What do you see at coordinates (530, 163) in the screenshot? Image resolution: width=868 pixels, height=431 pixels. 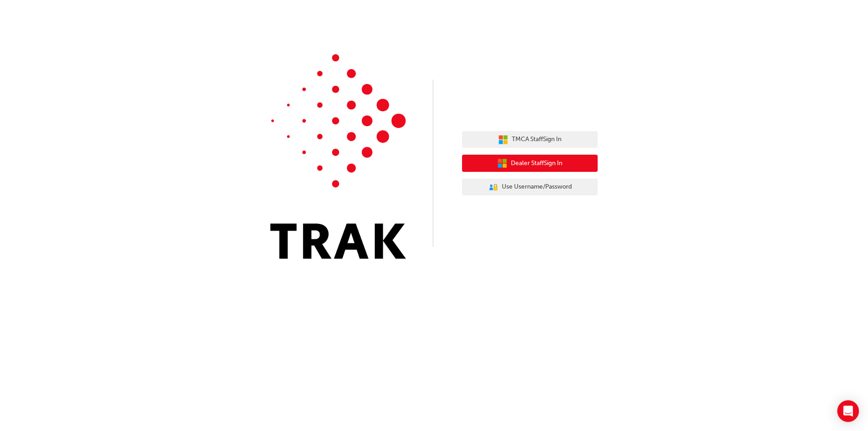 I see `button: Dealer StaffSign In` at bounding box center [530, 163].